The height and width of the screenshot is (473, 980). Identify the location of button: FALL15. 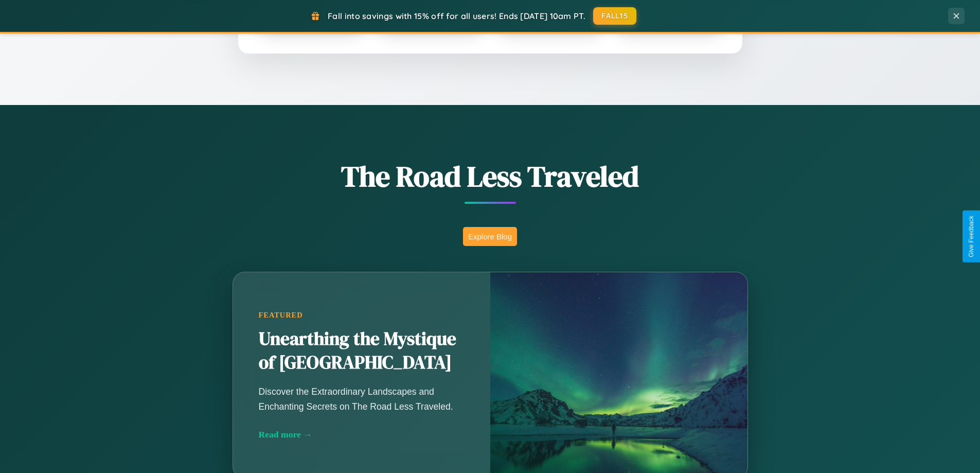
(615, 16).